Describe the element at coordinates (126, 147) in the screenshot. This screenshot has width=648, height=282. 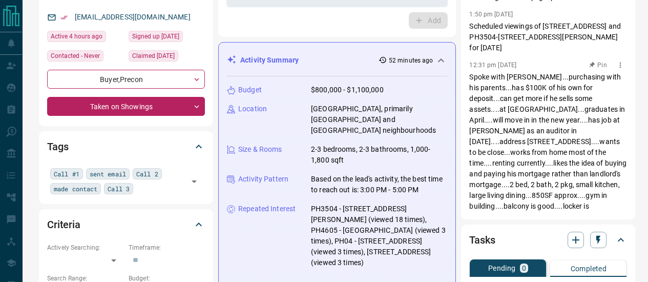
I see `div: Tags` at that location.